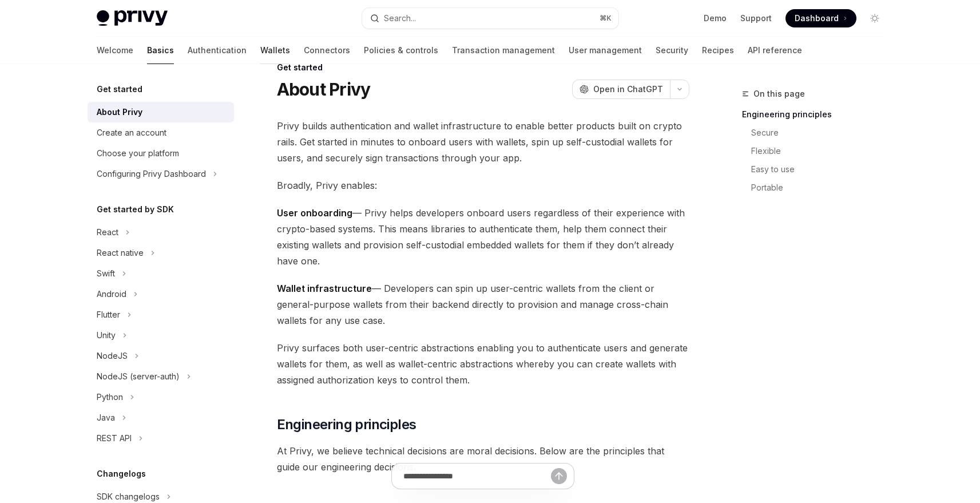  I want to click on span: Dashboard, so click(817, 18).